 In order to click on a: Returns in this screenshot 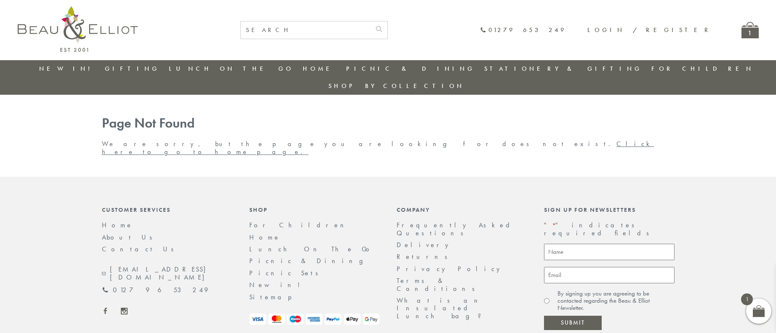, I will do `click(425, 256)`.